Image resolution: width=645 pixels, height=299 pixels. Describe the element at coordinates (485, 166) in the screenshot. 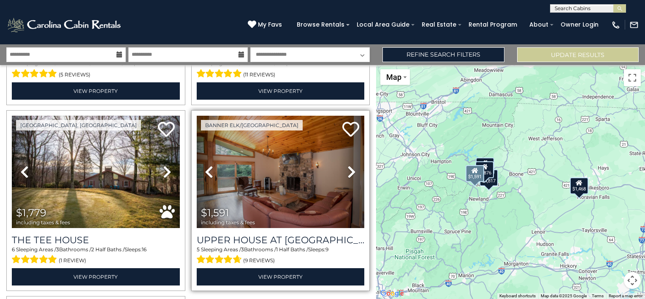

I see `div: $1,779` at that location.